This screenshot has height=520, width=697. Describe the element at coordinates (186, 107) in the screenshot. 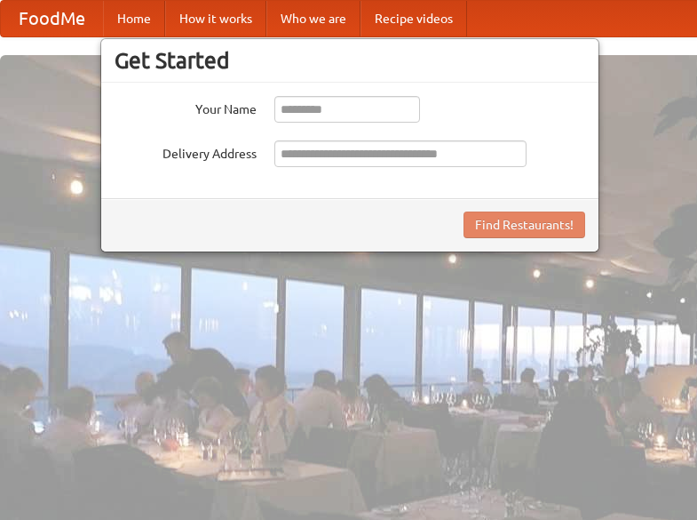

I see `label: Your Name` at that location.